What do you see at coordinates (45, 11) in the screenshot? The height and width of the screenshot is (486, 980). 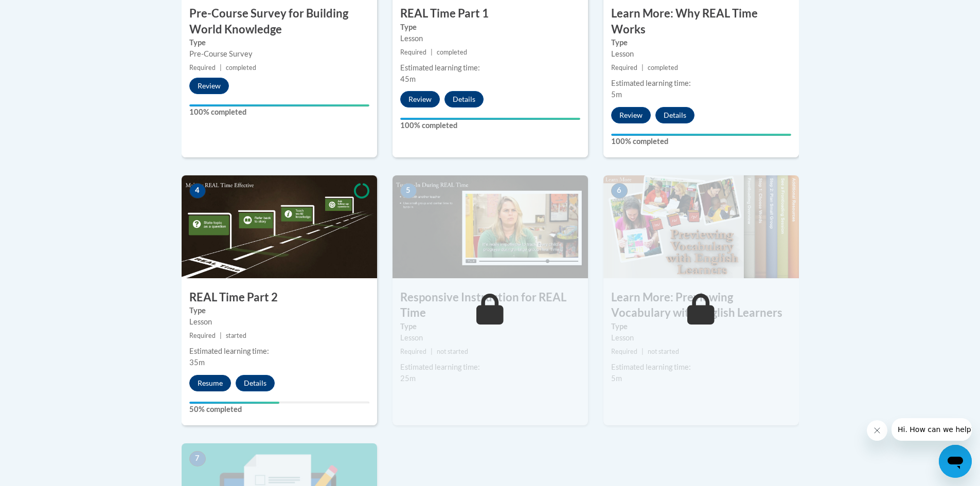 I see `span: Hi. How can we help?` at bounding box center [45, 11].